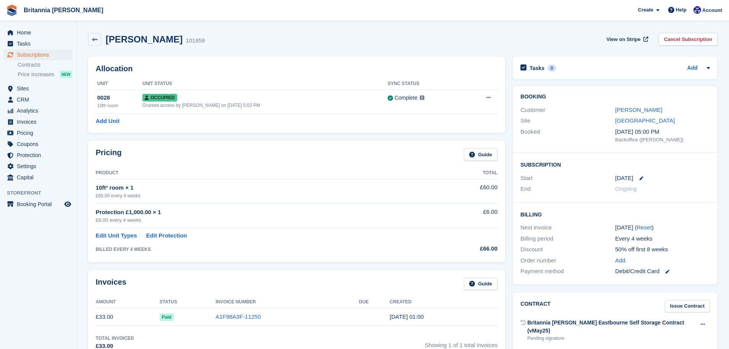 The height and width of the screenshot is (349, 729). Describe the element at coordinates (111, 284) in the screenshot. I see `h2: Invoices` at that location.